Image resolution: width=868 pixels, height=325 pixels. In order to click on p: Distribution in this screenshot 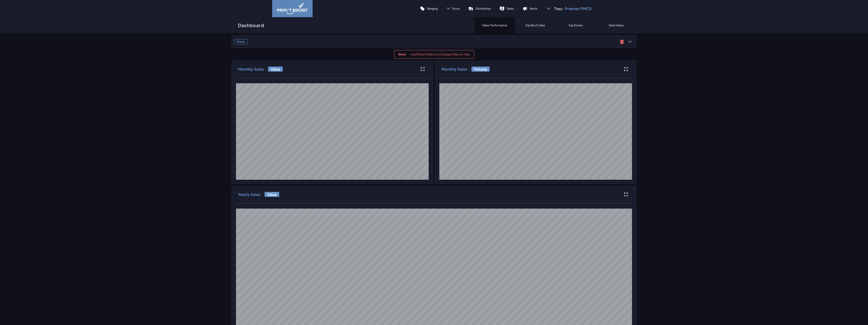, I will do `click(483, 8)`.